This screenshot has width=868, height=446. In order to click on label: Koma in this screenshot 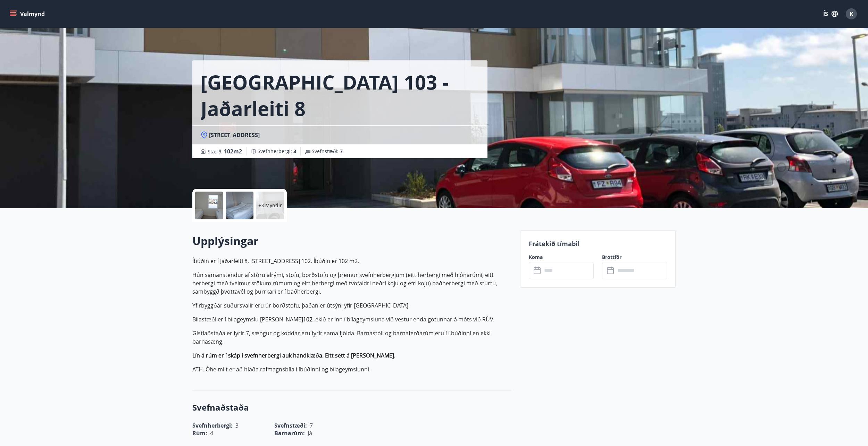, I will do `click(561, 257)`.